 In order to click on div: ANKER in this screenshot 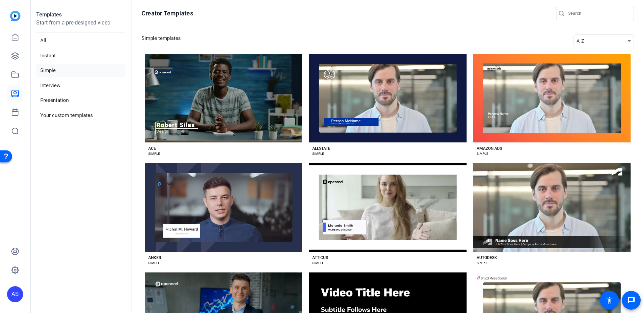, I will do `click(155, 258)`.